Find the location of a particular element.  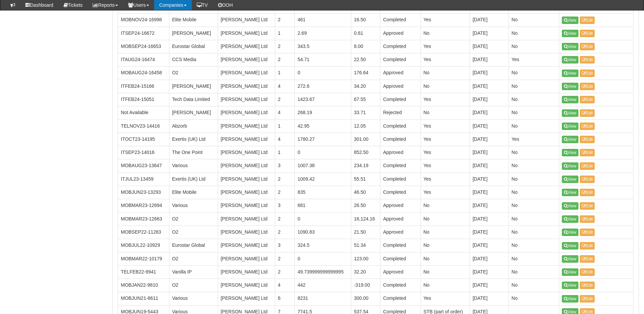

td: 26.50 is located at coordinates (366, 206).